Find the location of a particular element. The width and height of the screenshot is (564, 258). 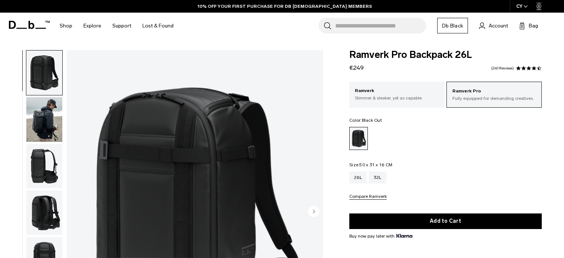

a: Lost & Found is located at coordinates (158, 26).